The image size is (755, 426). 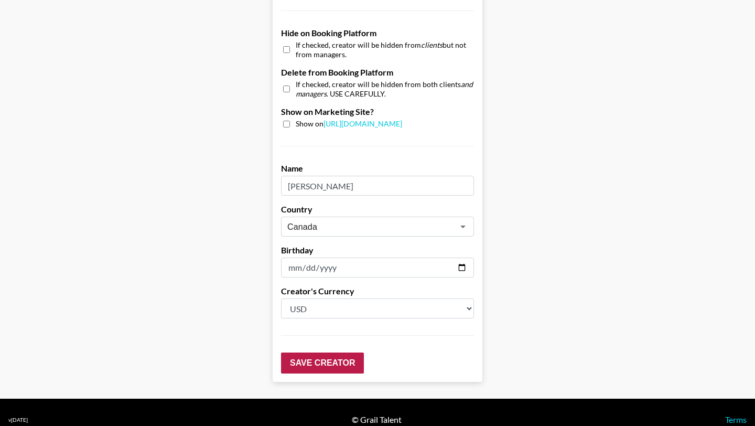 What do you see at coordinates (385, 89) in the screenshot?
I see `span: If checked, creator will be hidden from both clients . USE CAREFULLY.` at bounding box center [385, 89].